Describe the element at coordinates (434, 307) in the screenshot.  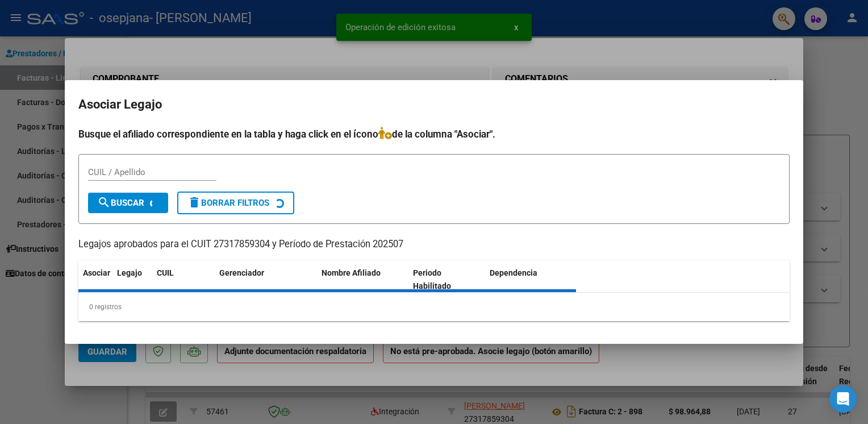
I see `div: 0 registros` at that location.